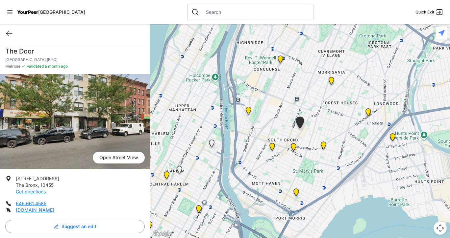 The width and height of the screenshot is (450, 238). What do you see at coordinates (272, 148) in the screenshot?
I see `div: Queen of Peace Single Male-Identified Adult Shelter` at bounding box center [272, 148].